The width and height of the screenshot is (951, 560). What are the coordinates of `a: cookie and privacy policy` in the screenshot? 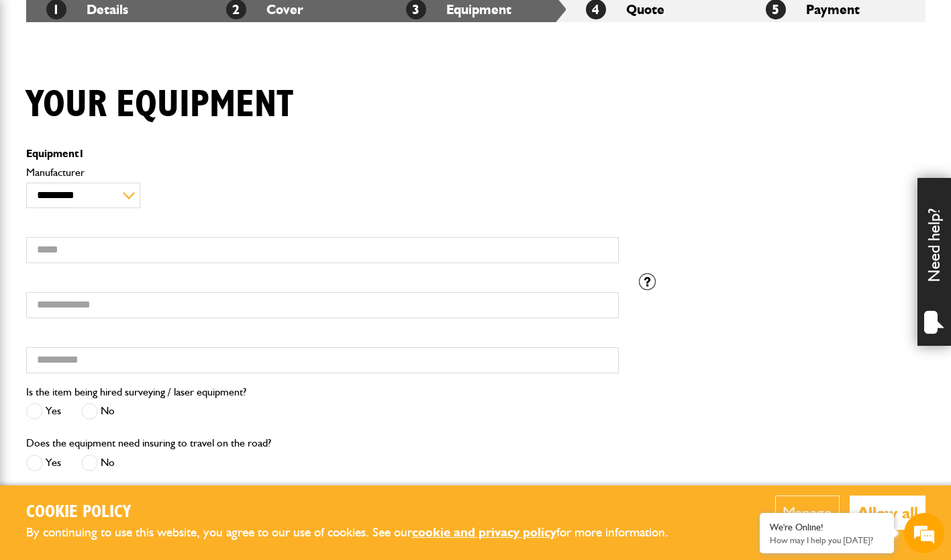 It's located at (484, 531).